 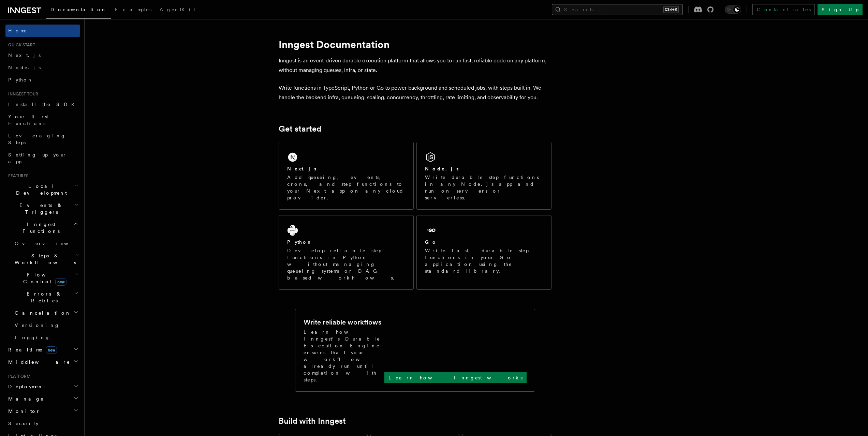 What do you see at coordinates (40, 208) in the screenshot?
I see `span: Events & Triggers` at bounding box center [40, 208].